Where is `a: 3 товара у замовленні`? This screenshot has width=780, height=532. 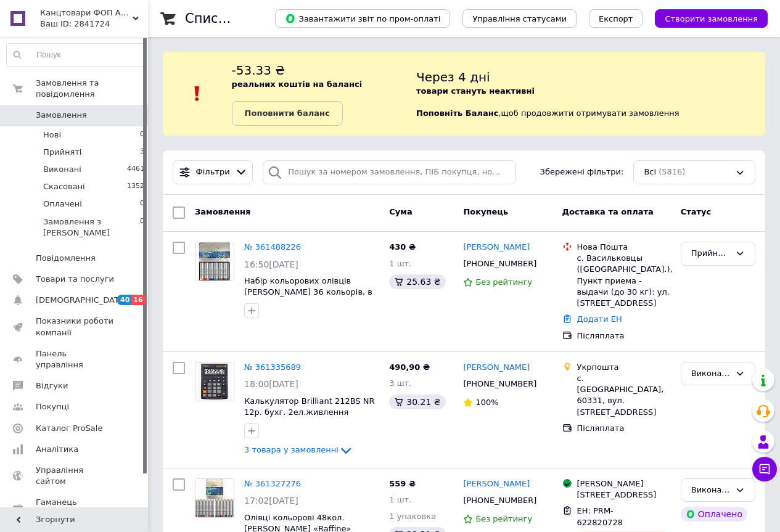
a: 3 товара у замовленні is located at coordinates (298, 449).